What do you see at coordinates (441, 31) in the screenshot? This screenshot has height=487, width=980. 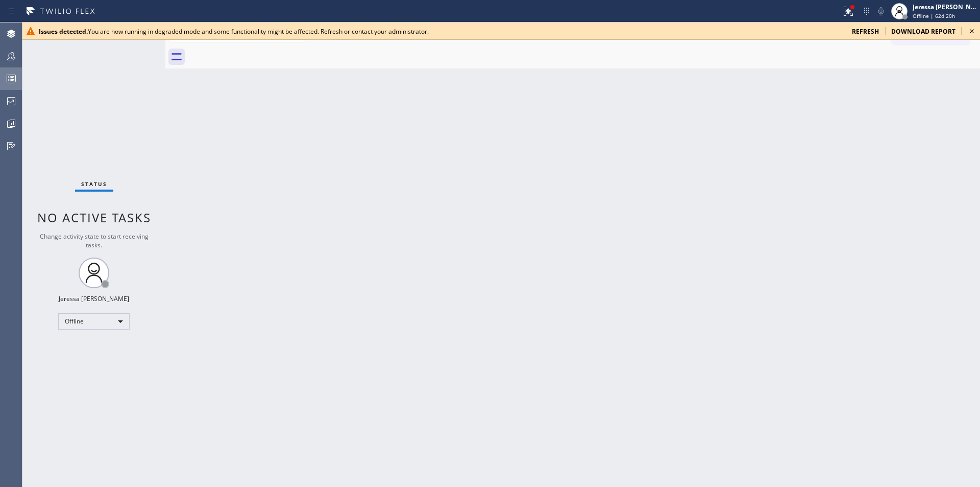 I see `div: You are now running in degraded mode and some functionality might be affected. Refresh or contact...` at bounding box center [441, 31].